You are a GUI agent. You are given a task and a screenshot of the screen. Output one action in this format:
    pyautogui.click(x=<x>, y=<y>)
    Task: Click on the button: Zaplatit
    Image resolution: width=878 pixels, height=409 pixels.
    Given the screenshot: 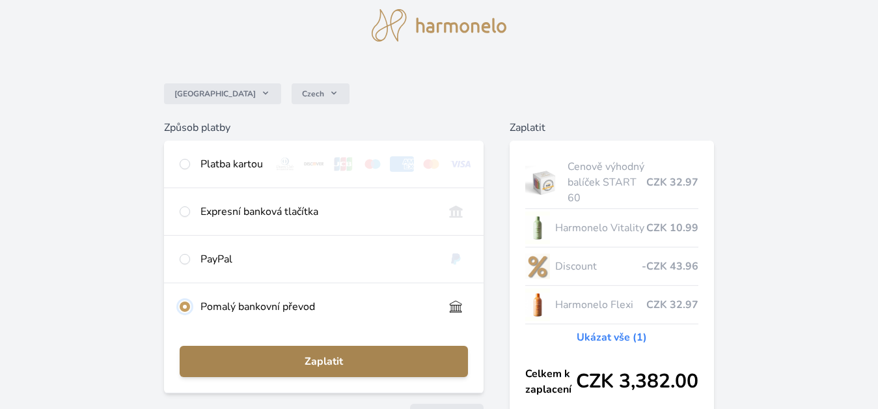 What is the action you would take?
    pyautogui.click(x=324, y=361)
    